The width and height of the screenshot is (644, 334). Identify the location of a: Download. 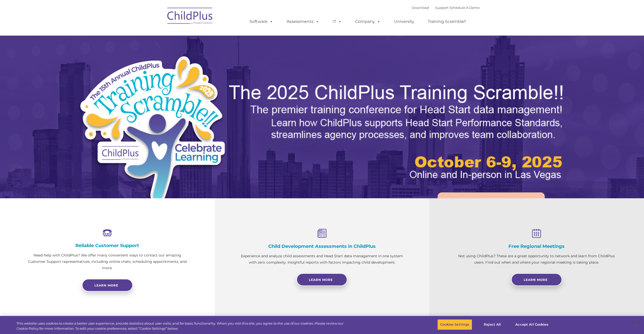
(420, 7).